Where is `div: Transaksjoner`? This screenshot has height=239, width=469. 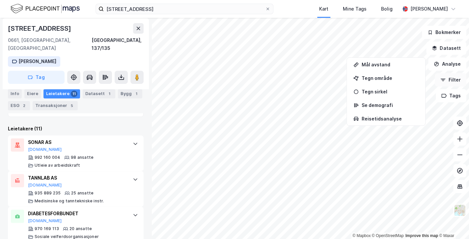 div: Transaksjoner is located at coordinates (55, 105).